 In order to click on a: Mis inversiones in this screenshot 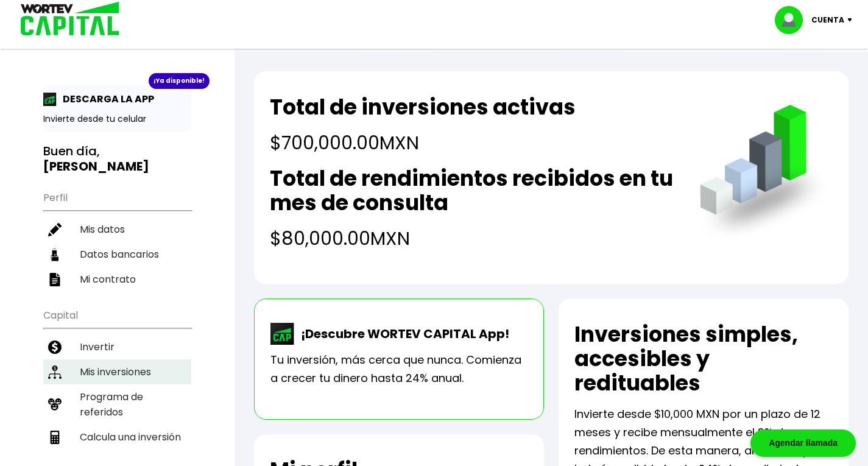, I will do `click(117, 371)`.